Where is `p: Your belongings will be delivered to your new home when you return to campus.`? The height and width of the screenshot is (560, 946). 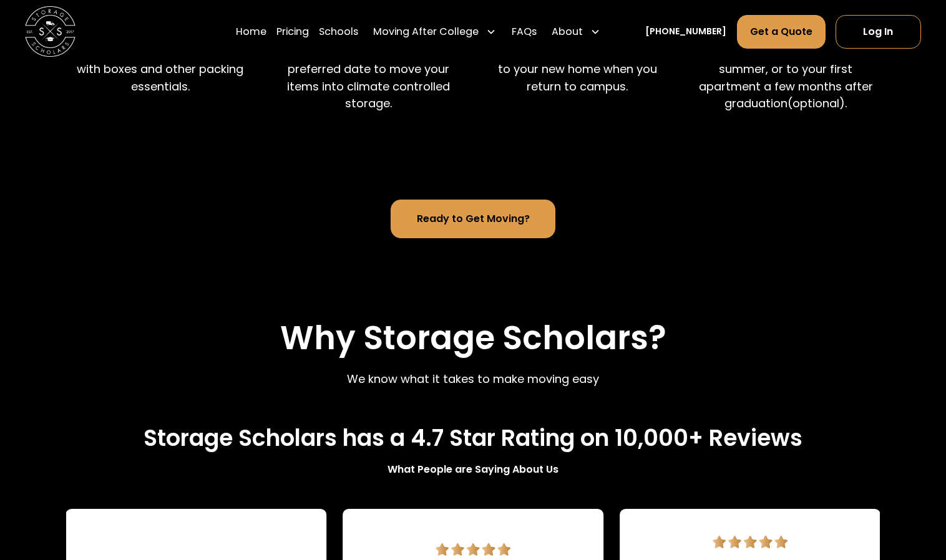
p: Your belongings will be delivered to your new home when you return to campus. is located at coordinates (577, 69).